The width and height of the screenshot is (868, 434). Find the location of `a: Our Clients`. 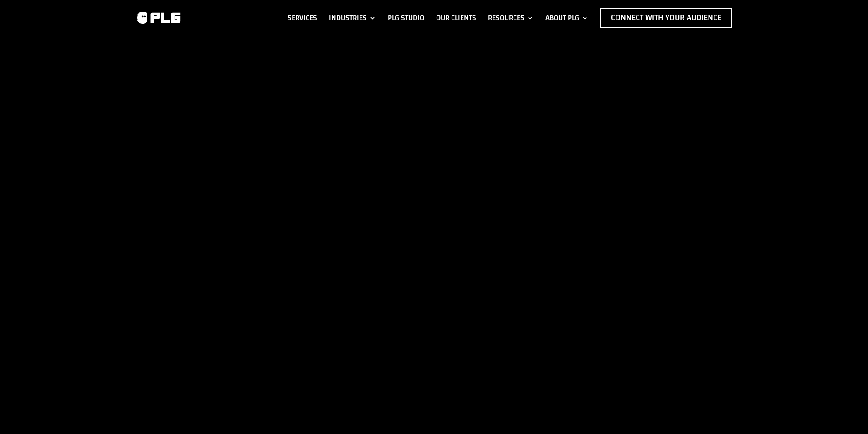

a: Our Clients is located at coordinates (456, 18).